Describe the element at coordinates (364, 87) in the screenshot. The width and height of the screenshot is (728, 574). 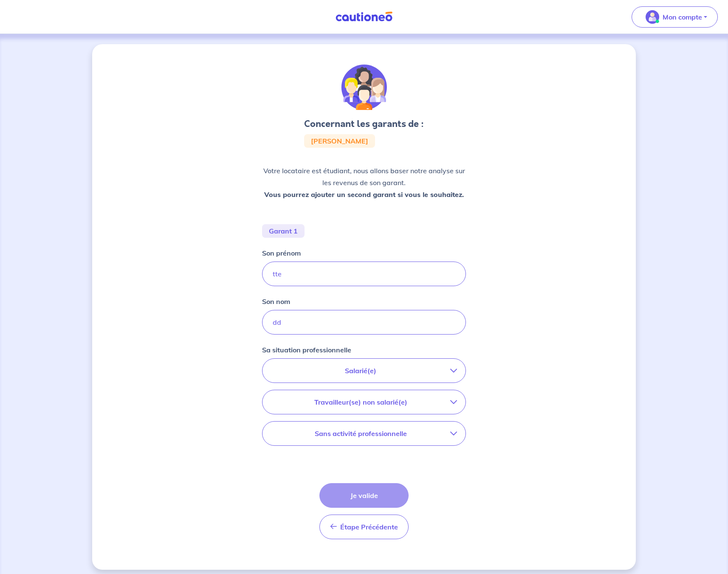
I see `img: illu_tenants.svg` at that location.